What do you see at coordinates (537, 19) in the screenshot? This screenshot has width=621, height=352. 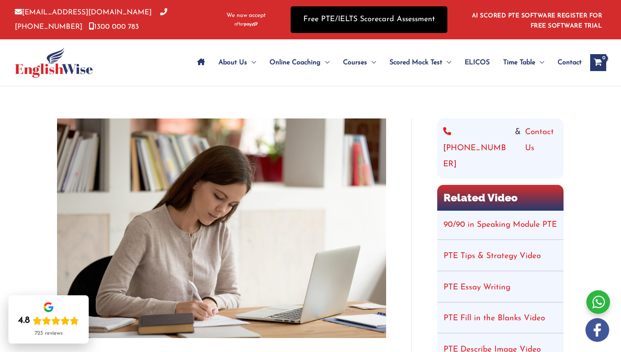 I see `aside: Header Widget 1` at bounding box center [537, 19].